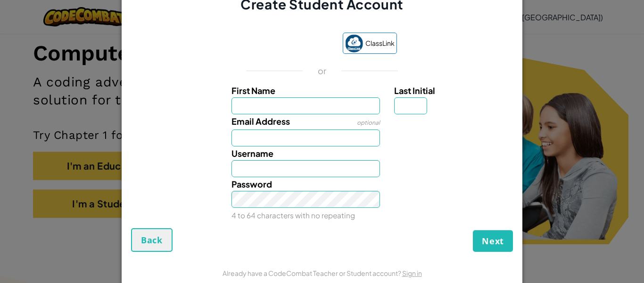 The height and width of the screenshot is (283, 644). What do you see at coordinates (261, 121) in the screenshot?
I see `span: Email Address` at bounding box center [261, 121].